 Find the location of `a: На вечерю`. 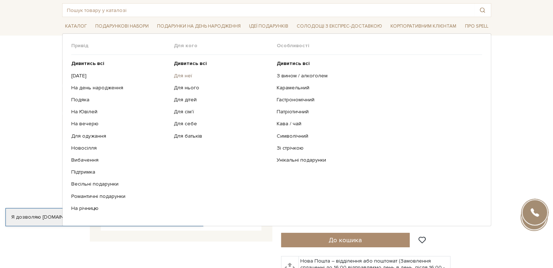

a: На вечерю is located at coordinates (120, 124).